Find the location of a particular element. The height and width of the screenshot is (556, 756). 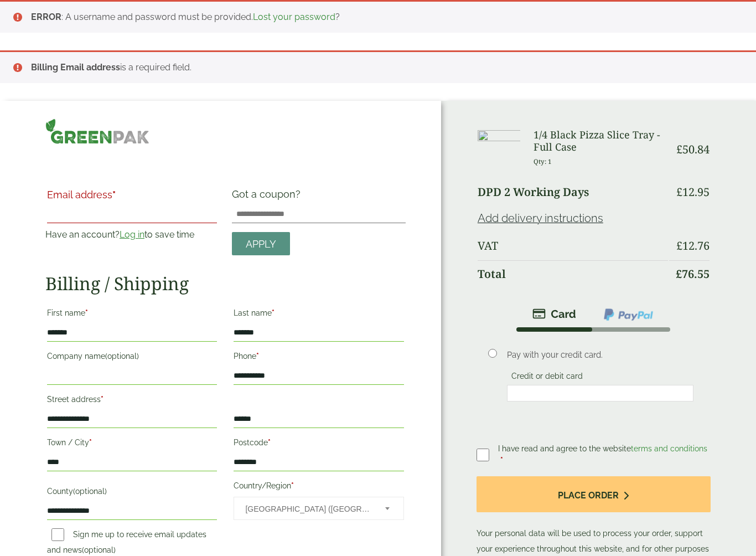

th: VAT is located at coordinates (573, 246).